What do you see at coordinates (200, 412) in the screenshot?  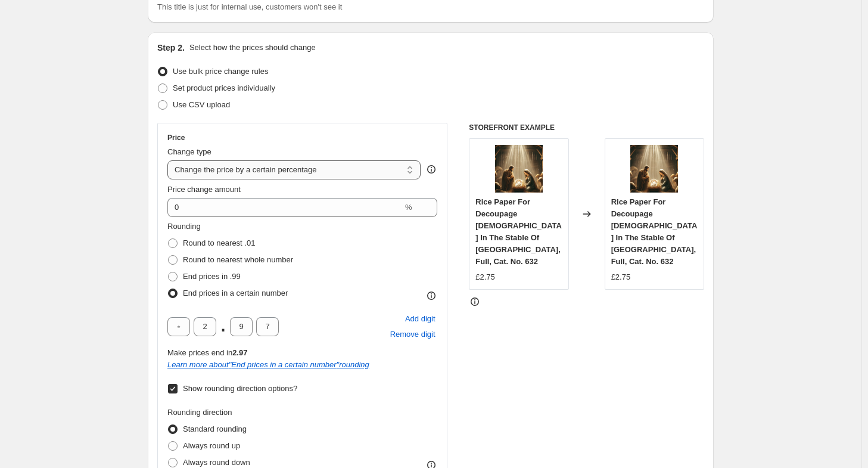 I see `span: Rounding direction` at bounding box center [200, 412].